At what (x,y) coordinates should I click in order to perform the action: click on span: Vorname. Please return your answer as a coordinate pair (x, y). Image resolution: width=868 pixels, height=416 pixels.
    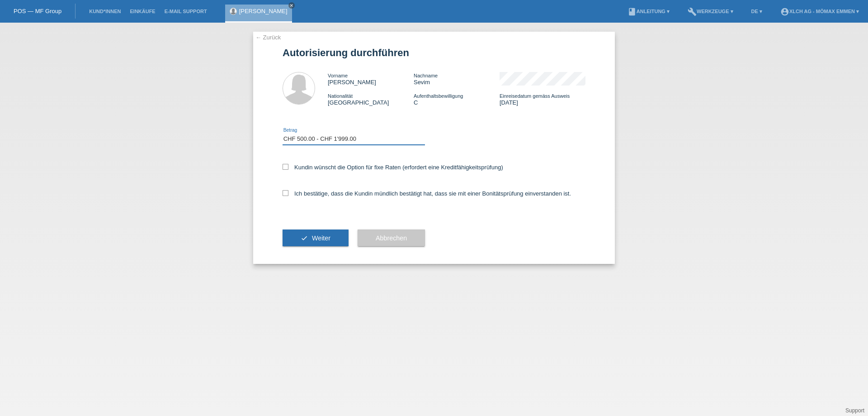
    Looking at the image, I should click on (338, 75).